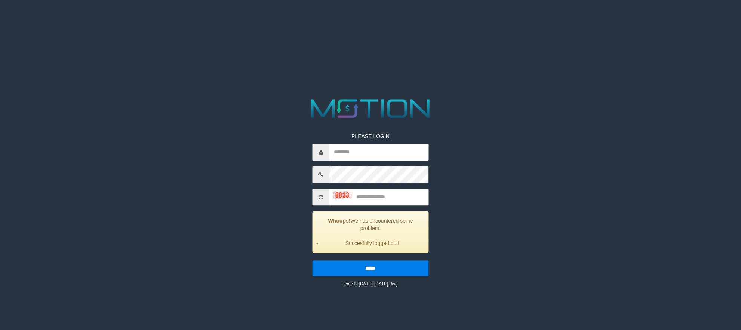 This screenshot has width=741, height=330. Describe the element at coordinates (371, 108) in the screenshot. I see `img: MOTION_logo.png` at that location.